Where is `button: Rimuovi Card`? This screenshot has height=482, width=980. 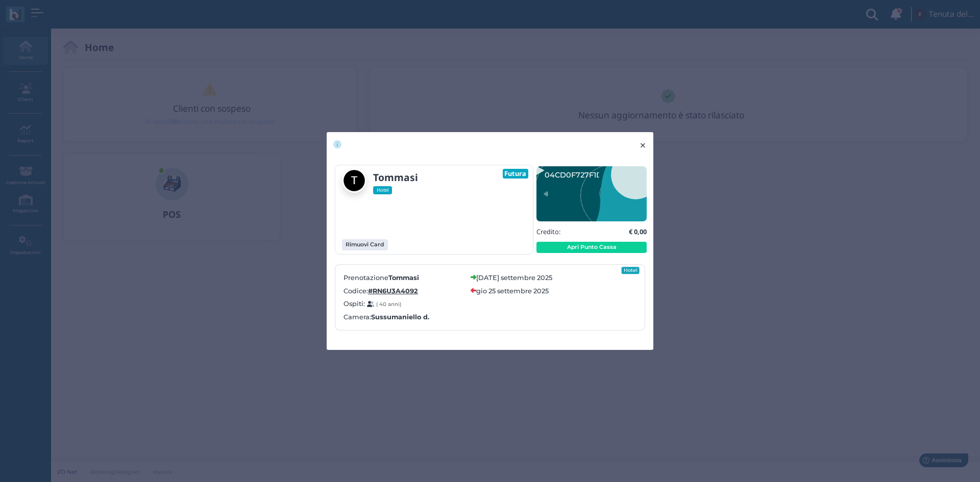
button: Rimuovi Card is located at coordinates (365, 245).